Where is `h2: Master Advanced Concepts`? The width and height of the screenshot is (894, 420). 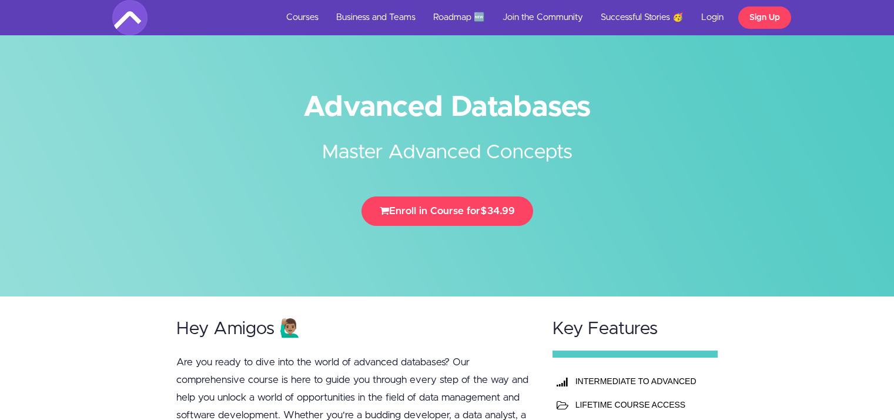 h2: Master Advanced Concepts is located at coordinates (448, 143).